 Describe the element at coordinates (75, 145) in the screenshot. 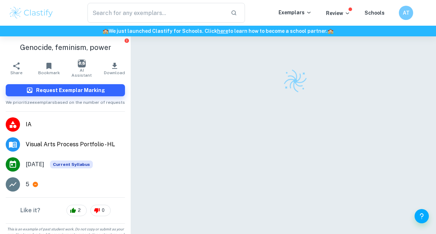

I see `span: Visual Arts Process Portfolio - HL` at that location.